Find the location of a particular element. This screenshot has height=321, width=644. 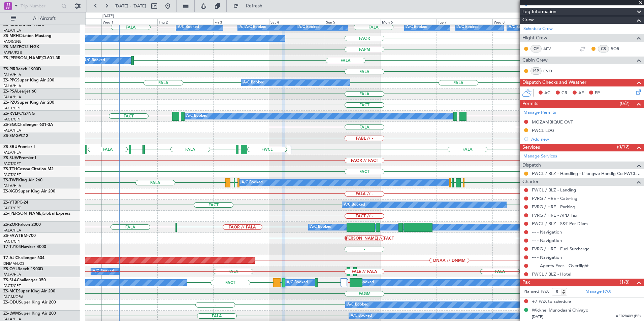

a: FAGM/QRA is located at coordinates (13, 297).